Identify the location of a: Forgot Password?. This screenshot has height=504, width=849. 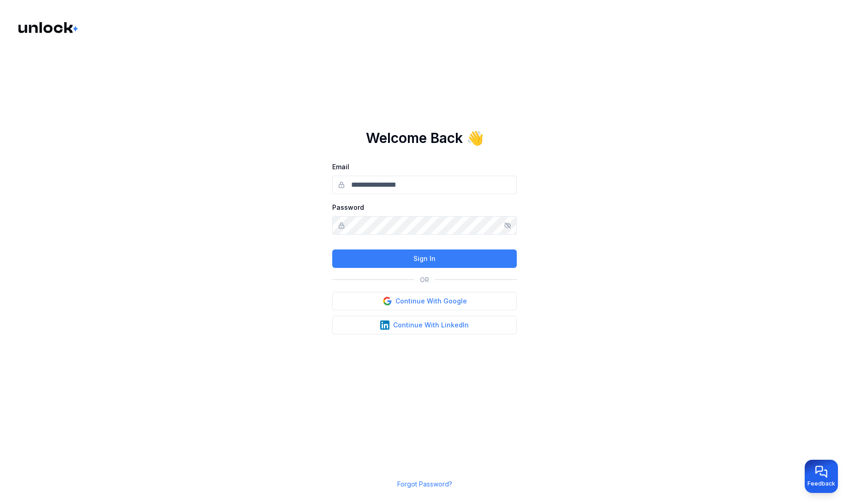
(424, 484).